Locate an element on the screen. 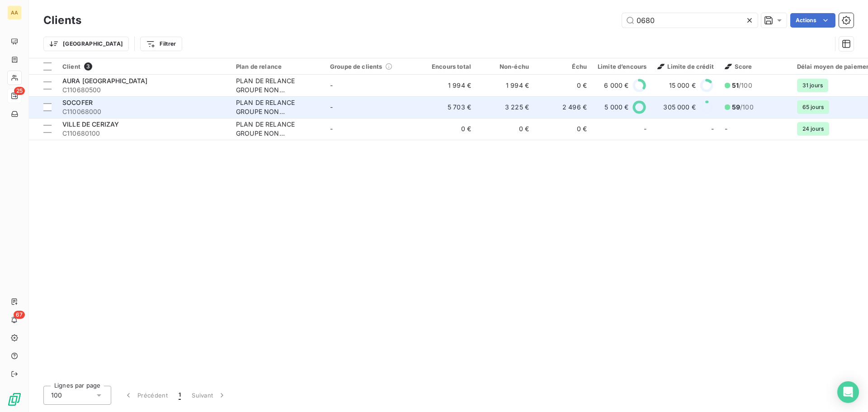 This screenshot has height=412, width=868. button: Actions is located at coordinates (813, 21).